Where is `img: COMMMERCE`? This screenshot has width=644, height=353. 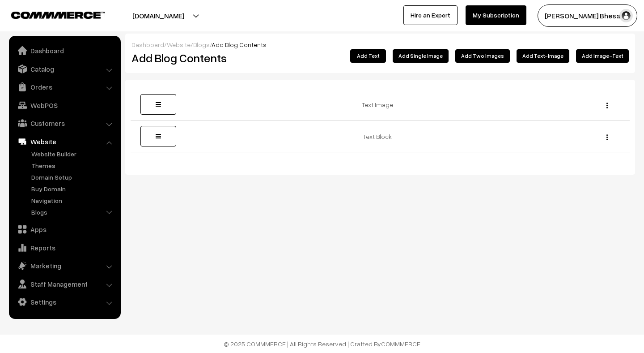
img: COMMMERCE is located at coordinates (58, 15).